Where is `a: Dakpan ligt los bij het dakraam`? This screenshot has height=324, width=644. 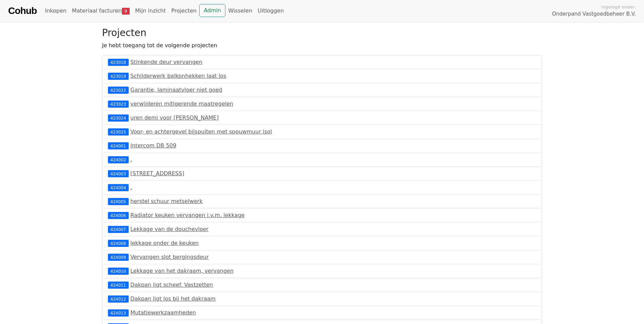
a: Dakpan ligt los bij het dakraam is located at coordinates (173, 299).